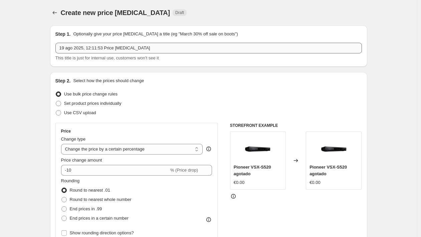  Describe the element at coordinates (107, 58) in the screenshot. I see `span: This title is just for internal use, customers won't see it` at that location.